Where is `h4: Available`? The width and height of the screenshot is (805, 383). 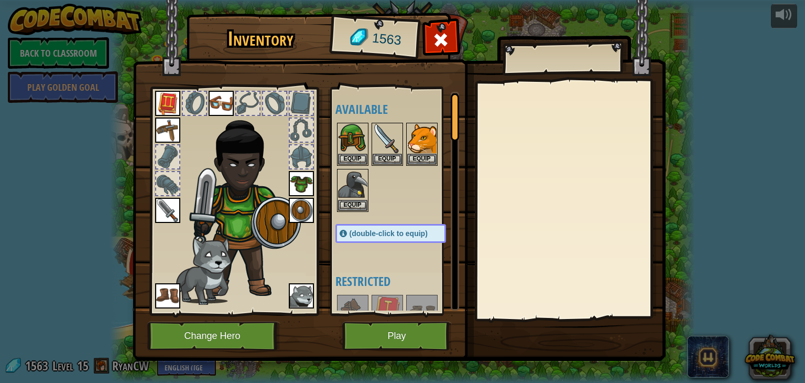 h4: Available is located at coordinates (401, 109).